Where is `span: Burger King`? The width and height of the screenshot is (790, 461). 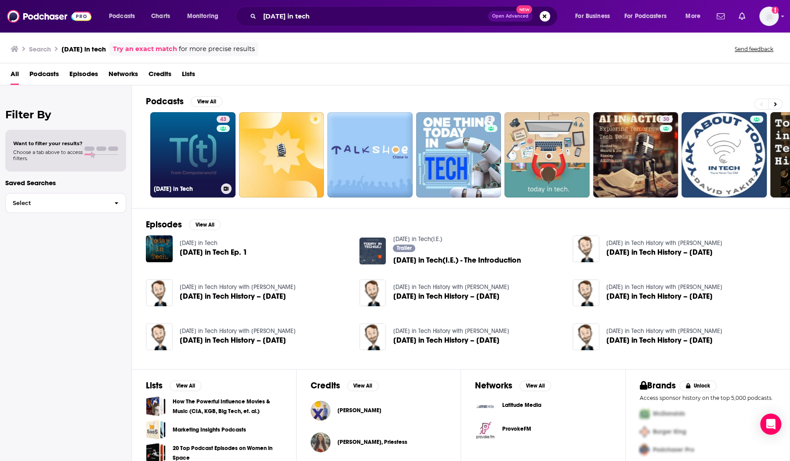
span: Burger King is located at coordinates (670, 431).